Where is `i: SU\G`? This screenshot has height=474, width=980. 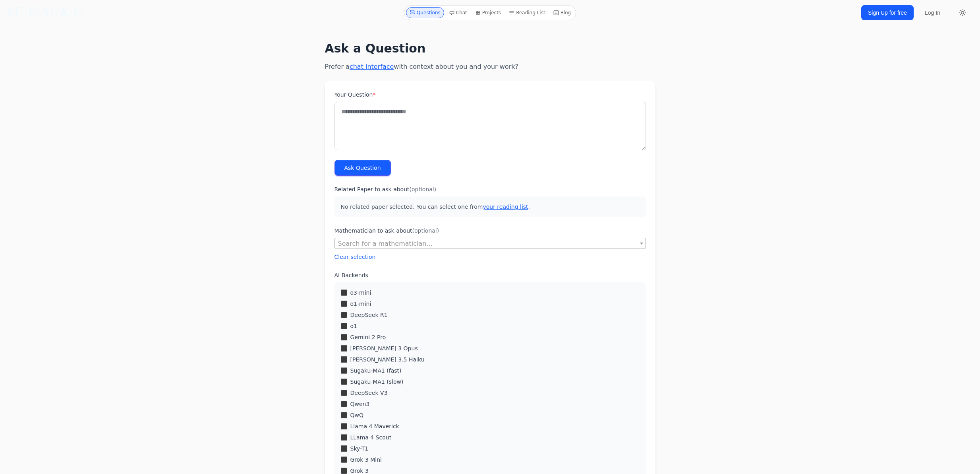
i: SU\G is located at coordinates (21, 13).